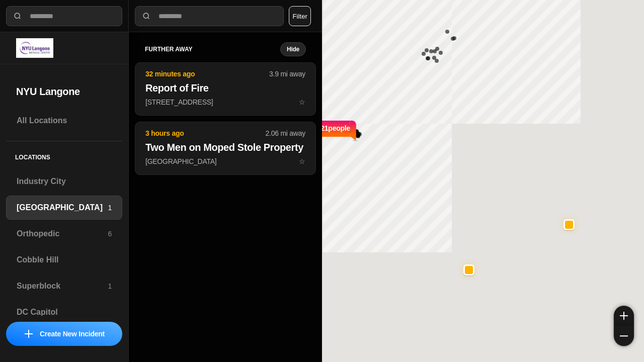 The width and height of the screenshot is (644, 362). What do you see at coordinates (64, 234) in the screenshot?
I see `a: Orthopedic6` at bounding box center [64, 234].